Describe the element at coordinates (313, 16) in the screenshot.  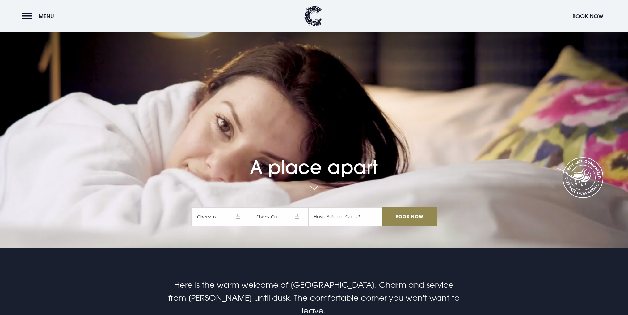
I see `img: Clandeboye Lodge` at that location.